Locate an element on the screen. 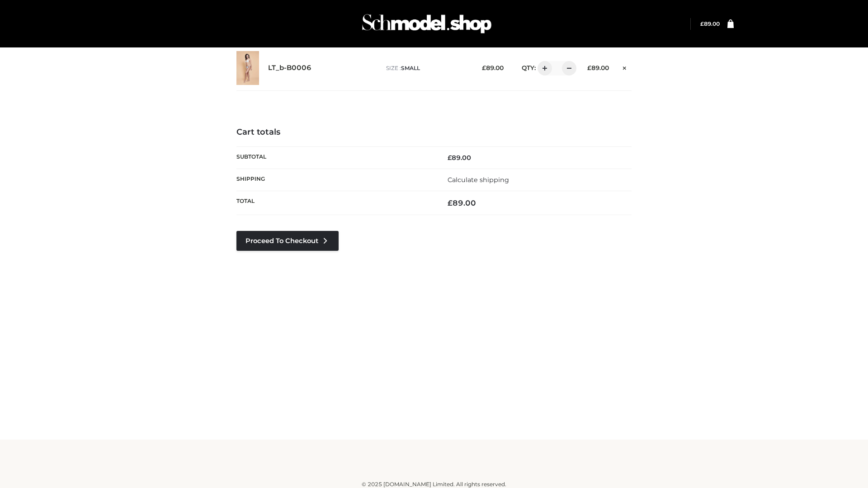  p: size : is located at coordinates (427, 68).